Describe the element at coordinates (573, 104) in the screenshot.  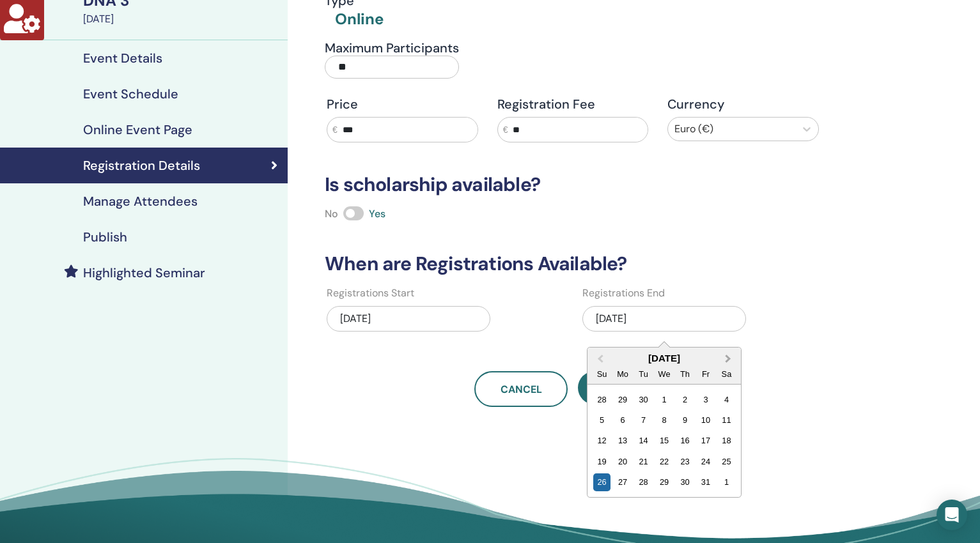
I see `h4: Registration Fee` at that location.